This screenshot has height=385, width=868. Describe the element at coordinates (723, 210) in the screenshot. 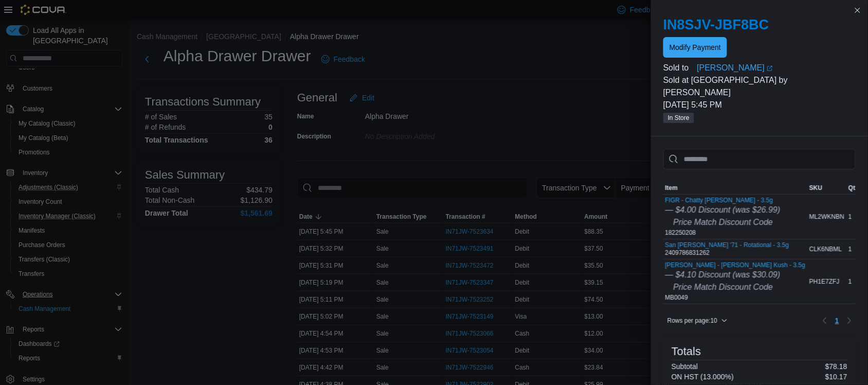

I see `div: — $4.00 Discount (was $26.99)` at that location.